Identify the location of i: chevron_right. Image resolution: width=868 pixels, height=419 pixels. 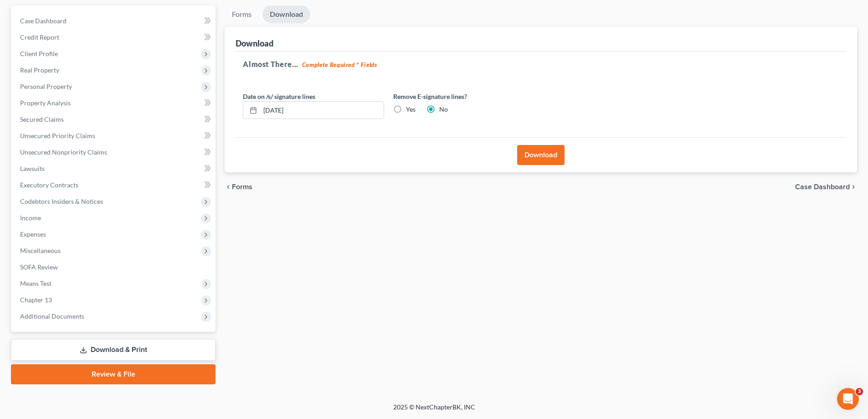
(853, 187).